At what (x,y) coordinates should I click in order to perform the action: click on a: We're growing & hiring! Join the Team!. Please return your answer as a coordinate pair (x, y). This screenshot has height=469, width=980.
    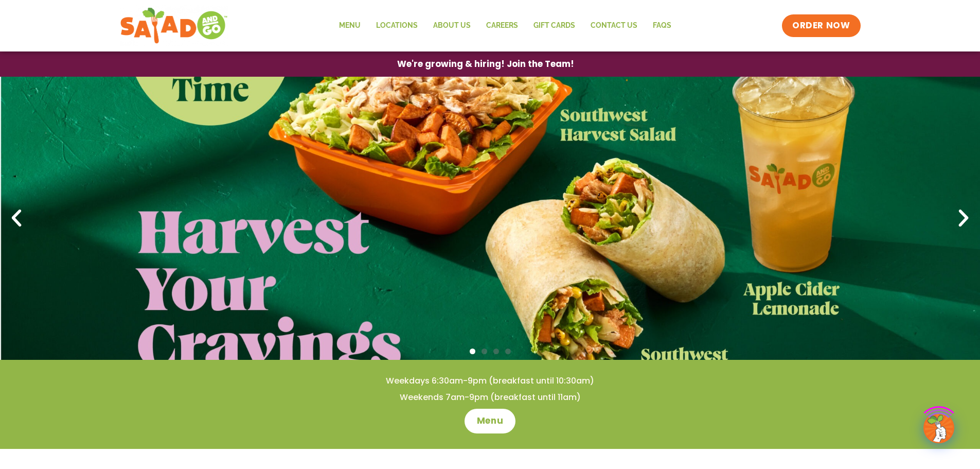
    Looking at the image, I should click on (486, 64).